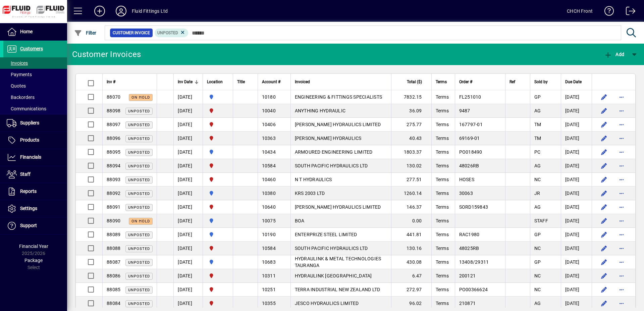 The image size is (644, 311). What do you see at coordinates (269, 97) in the screenshot?
I see `span: 10180` at bounding box center [269, 97].